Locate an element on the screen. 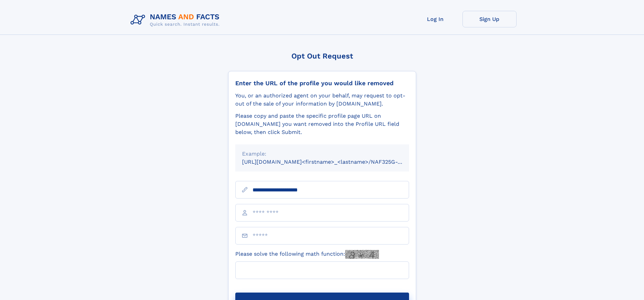  a: Log In is located at coordinates (435, 19).